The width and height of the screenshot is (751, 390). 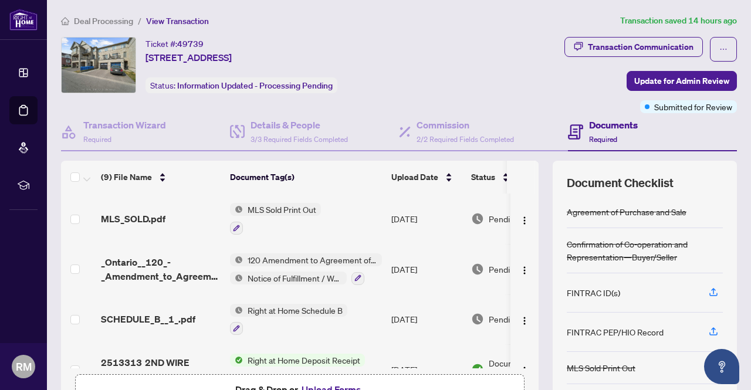 What do you see at coordinates (641, 47) in the screenshot?
I see `div: Transaction Communication` at bounding box center [641, 47].